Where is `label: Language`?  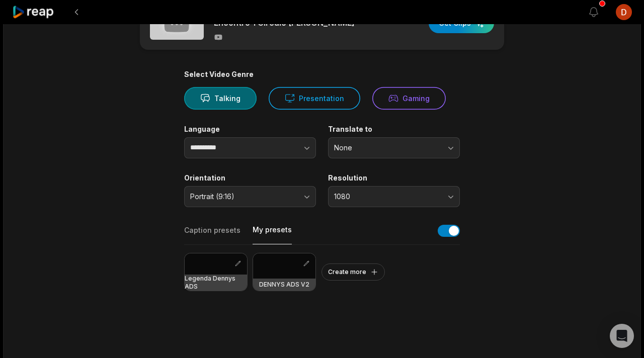
label: Language is located at coordinates (250, 129).